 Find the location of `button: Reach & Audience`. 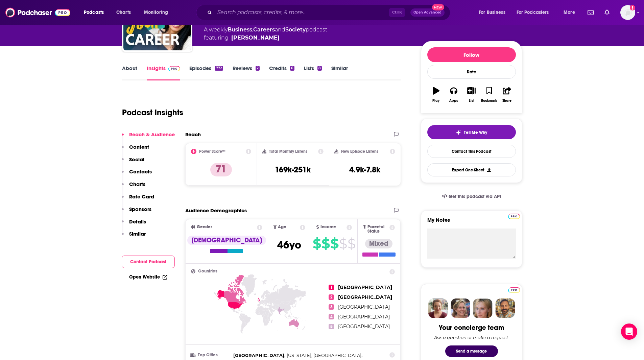

button: Reach & Audience is located at coordinates (148, 137).